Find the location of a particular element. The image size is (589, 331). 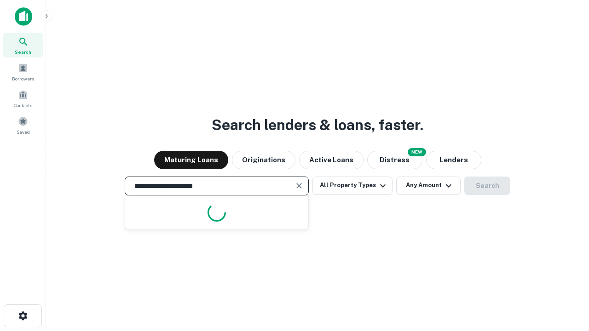

span: Search is located at coordinates (23, 52).